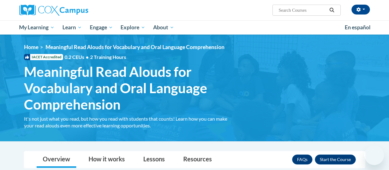 The width and height of the screenshot is (389, 170). I want to click on img: Cox Campus, so click(54, 10).